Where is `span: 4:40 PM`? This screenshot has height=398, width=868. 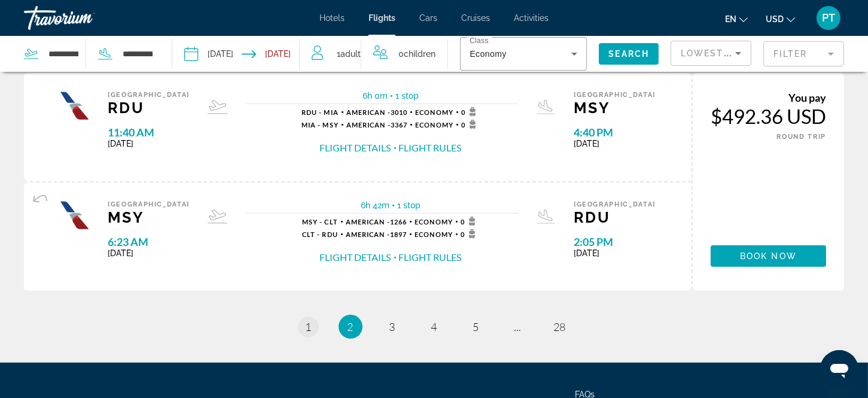 span: 4:40 PM is located at coordinates (615, 132).